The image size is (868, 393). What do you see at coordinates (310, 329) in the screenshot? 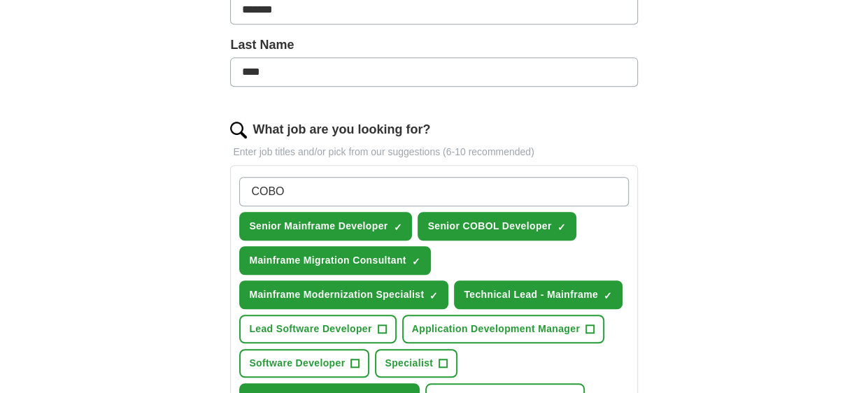
I see `span: Lead Software Developer` at bounding box center [310, 329].